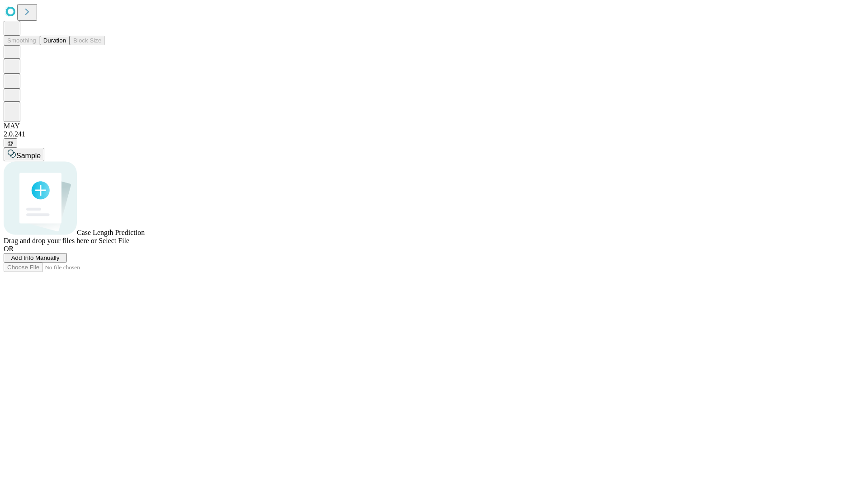 This screenshot has width=868, height=488. I want to click on button: Block Size, so click(87, 41).